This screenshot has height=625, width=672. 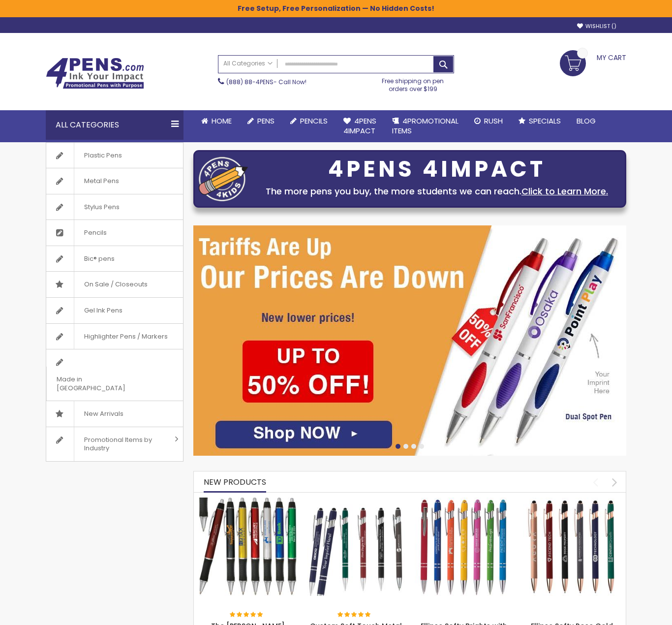 What do you see at coordinates (266, 82) in the screenshot?
I see `span: - Call Now!` at bounding box center [266, 82].